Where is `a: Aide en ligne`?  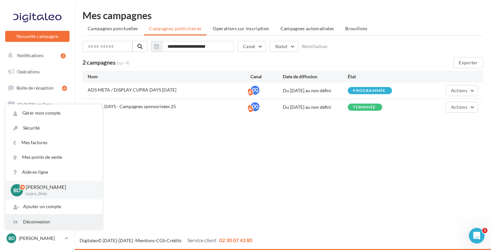 a: Aide en ligne is located at coordinates (54, 172).